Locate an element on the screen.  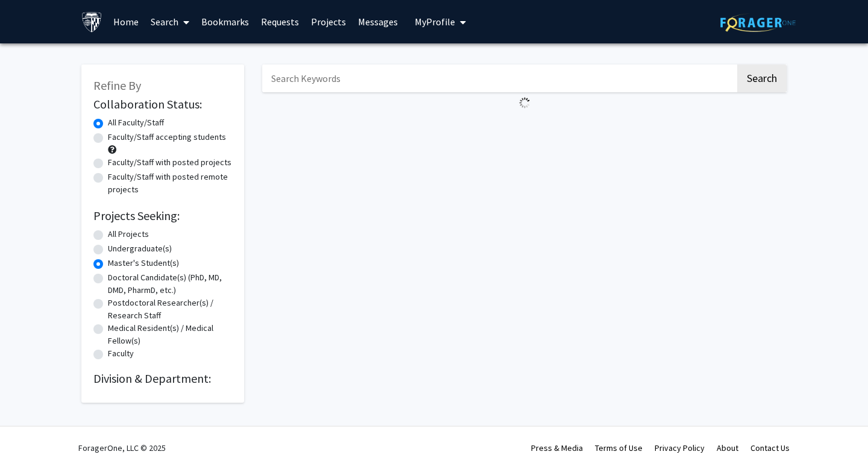
a: Home is located at coordinates (126, 21).